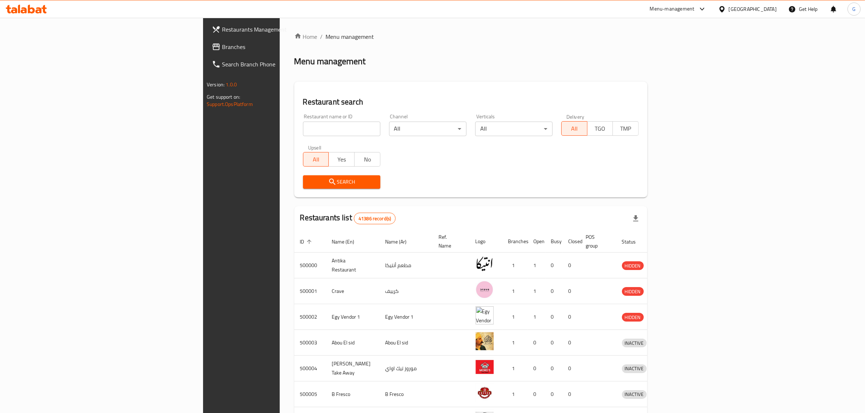 The image size is (865, 413). What do you see at coordinates (277, 64) in the screenshot?
I see `a: Search Branch Phone` at bounding box center [277, 64].